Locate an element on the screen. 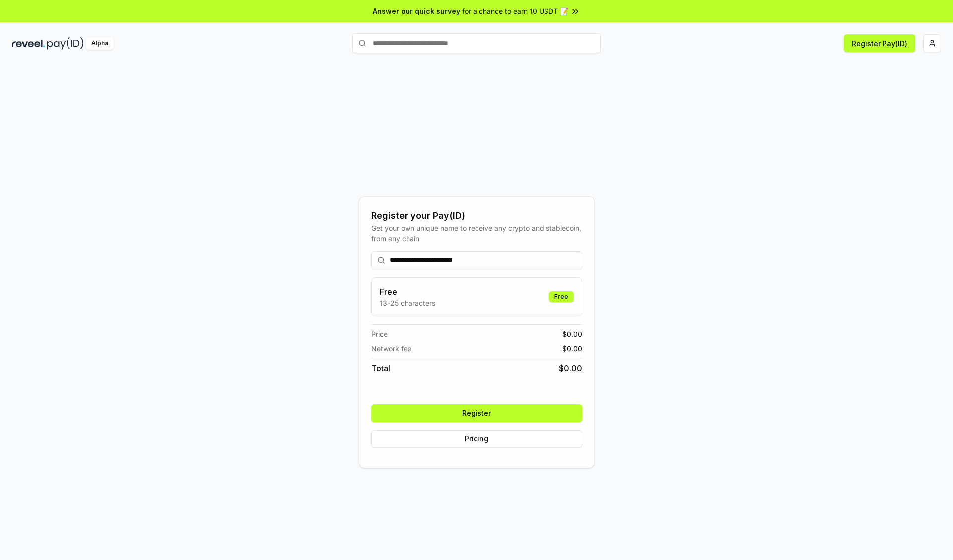  span: Answer our quick survey is located at coordinates (416, 11).